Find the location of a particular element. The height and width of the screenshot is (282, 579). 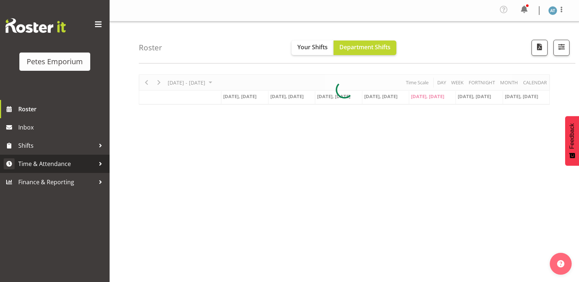

span: Department Shifts is located at coordinates (365, 47).